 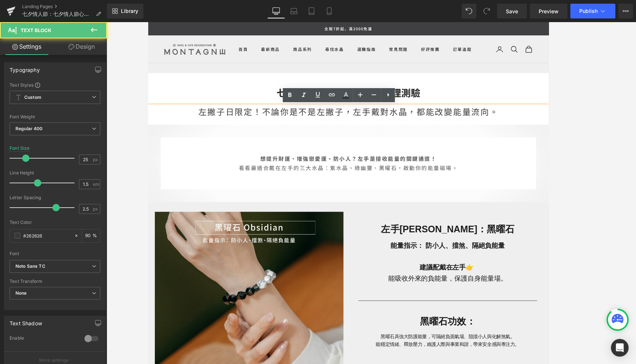 I want to click on nav: 主要導覽, so click(x=236, y=30).